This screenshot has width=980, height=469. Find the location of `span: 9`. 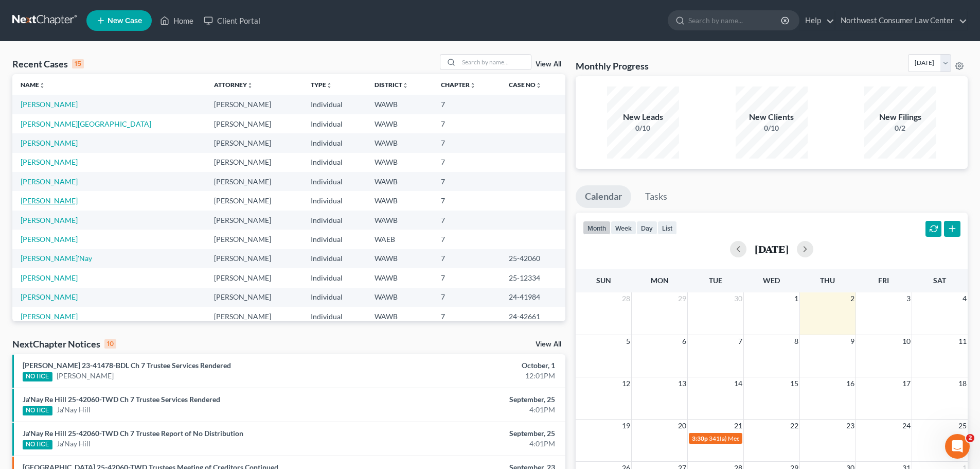

span: 9 is located at coordinates (852, 341).